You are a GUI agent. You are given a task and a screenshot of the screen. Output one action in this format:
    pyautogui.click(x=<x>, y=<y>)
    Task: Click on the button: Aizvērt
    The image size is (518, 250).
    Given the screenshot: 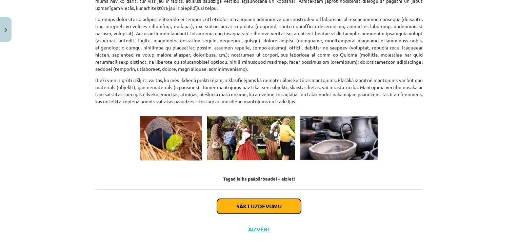 What is the action you would take?
    pyautogui.click(x=259, y=230)
    